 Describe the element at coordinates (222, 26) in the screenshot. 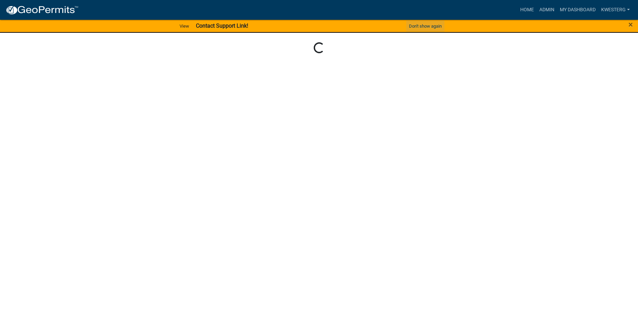

I see `strong: Contact Support Link!` at that location.